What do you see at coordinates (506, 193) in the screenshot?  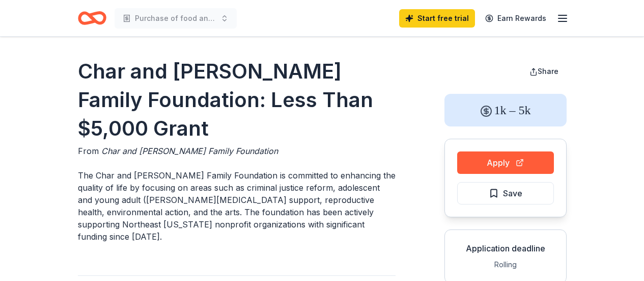 I see `button: Save` at bounding box center [506, 193].